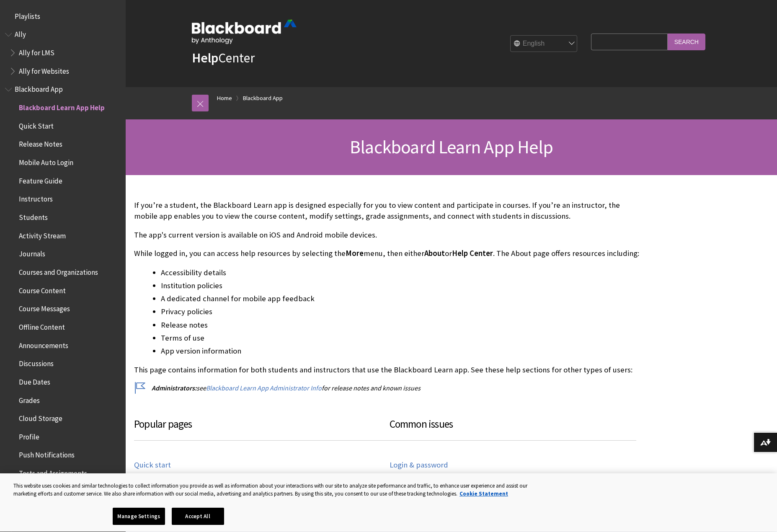 This screenshot has width=777, height=532. Describe the element at coordinates (403, 272) in the screenshot. I see `li: Accessibility details` at that location.